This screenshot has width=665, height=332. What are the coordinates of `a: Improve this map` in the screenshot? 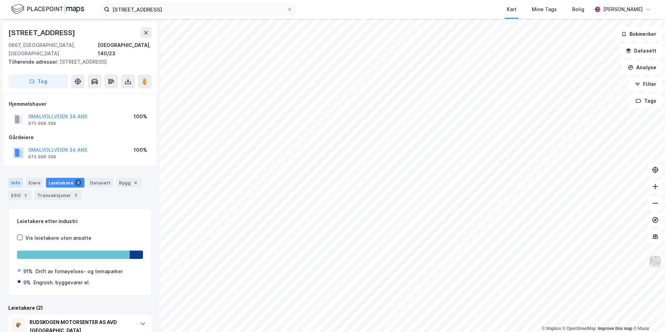 It's located at (615, 328).